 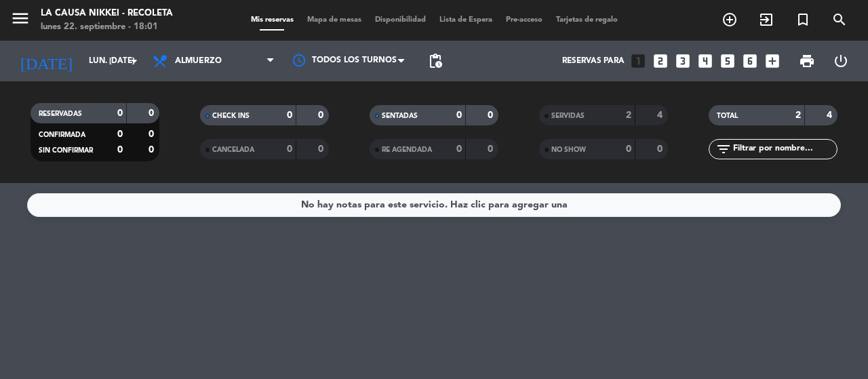 What do you see at coordinates (272, 20) in the screenshot?
I see `span: Mis reservas` at bounding box center [272, 20].